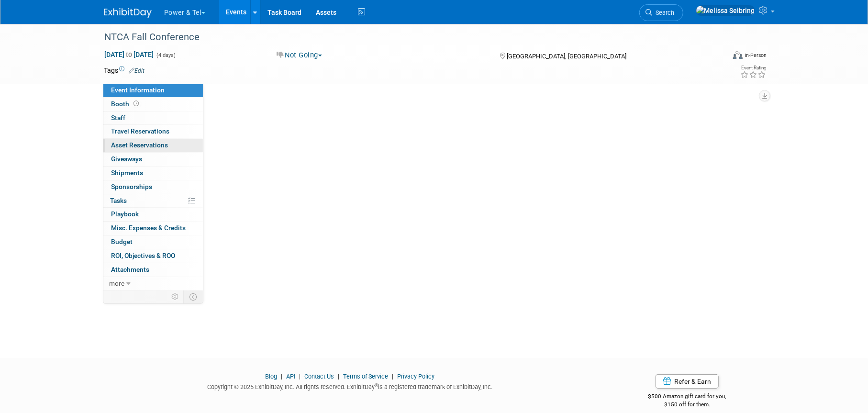  I want to click on span: (4 days), so click(166, 55).